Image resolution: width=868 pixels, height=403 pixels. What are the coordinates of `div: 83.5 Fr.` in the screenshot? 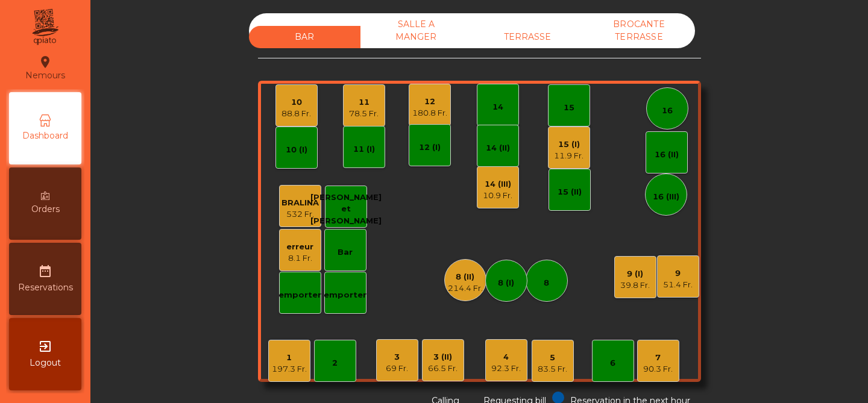 It's located at (552, 369).